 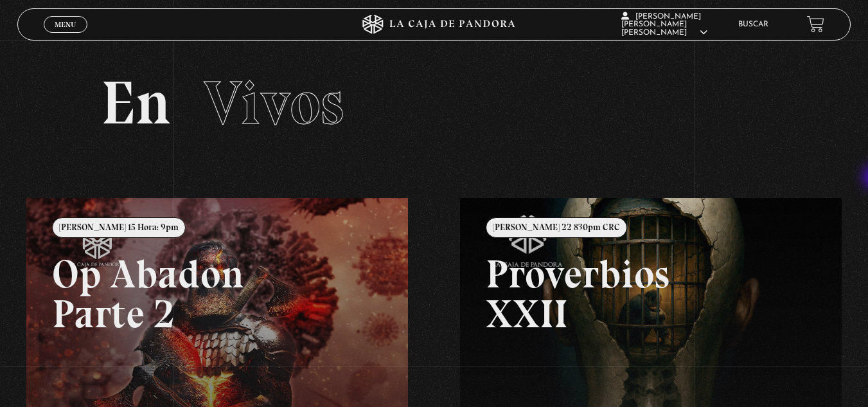 I want to click on a: View your shopping cart, so click(x=815, y=24).